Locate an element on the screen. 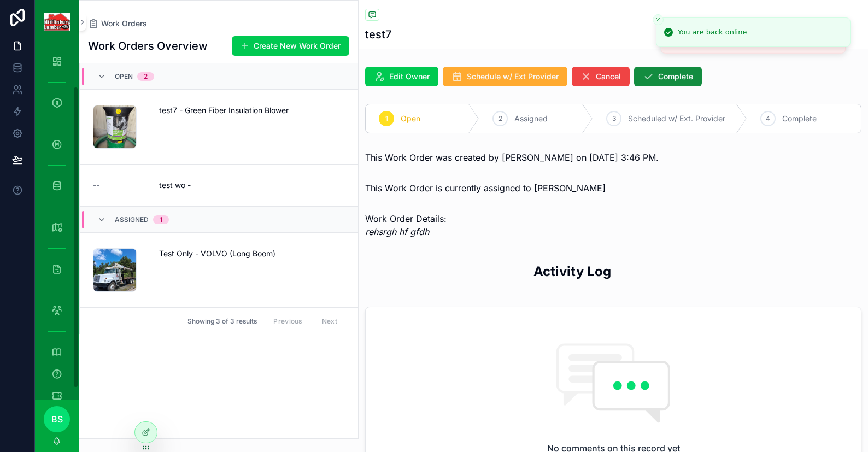 This screenshot has height=452, width=868. h1: test7 is located at coordinates (378, 35).